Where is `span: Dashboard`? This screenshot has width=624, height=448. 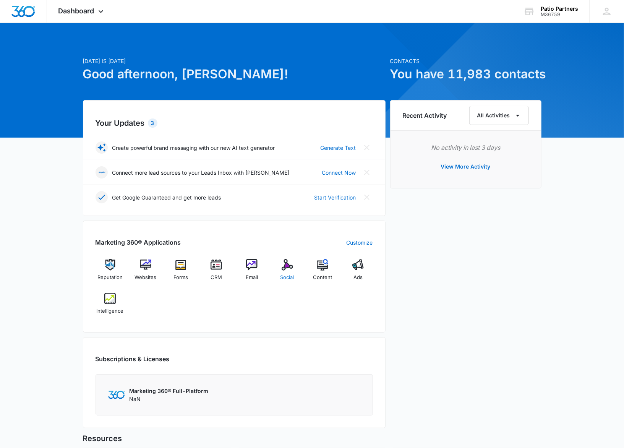
span: Dashboard is located at coordinates (76, 11).